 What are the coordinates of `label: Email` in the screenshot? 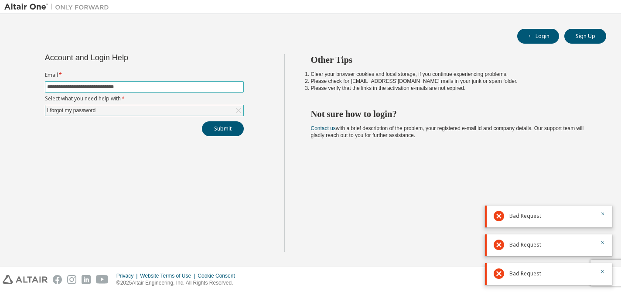 It's located at (144, 75).